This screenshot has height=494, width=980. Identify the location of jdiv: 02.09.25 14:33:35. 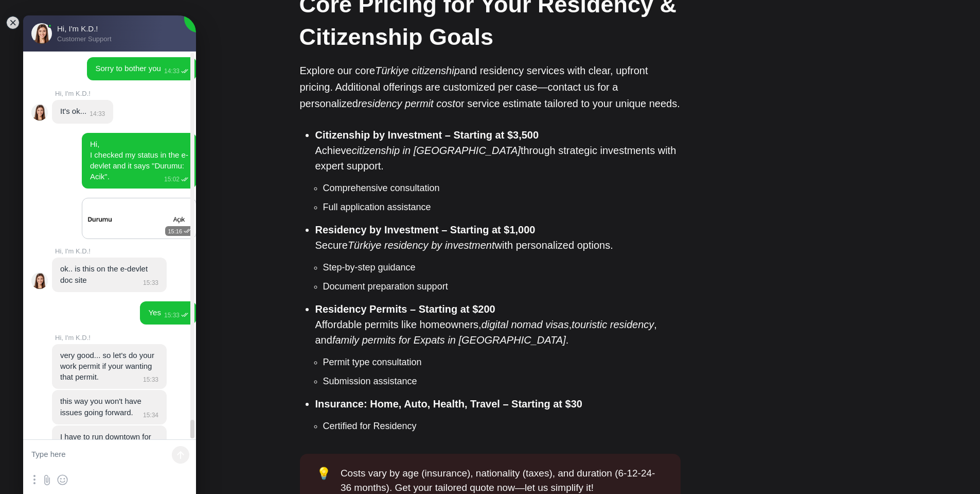
(141, 69).